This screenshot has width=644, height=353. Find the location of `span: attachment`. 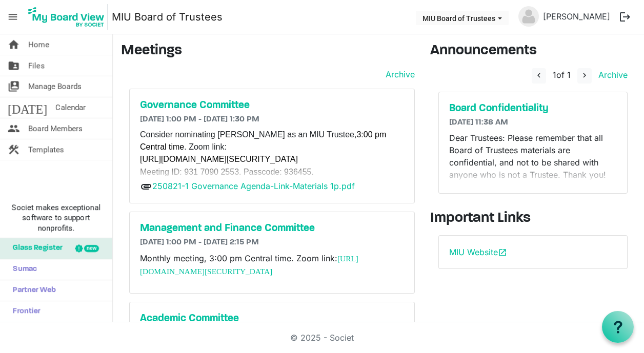

span: attachment is located at coordinates (146, 186).